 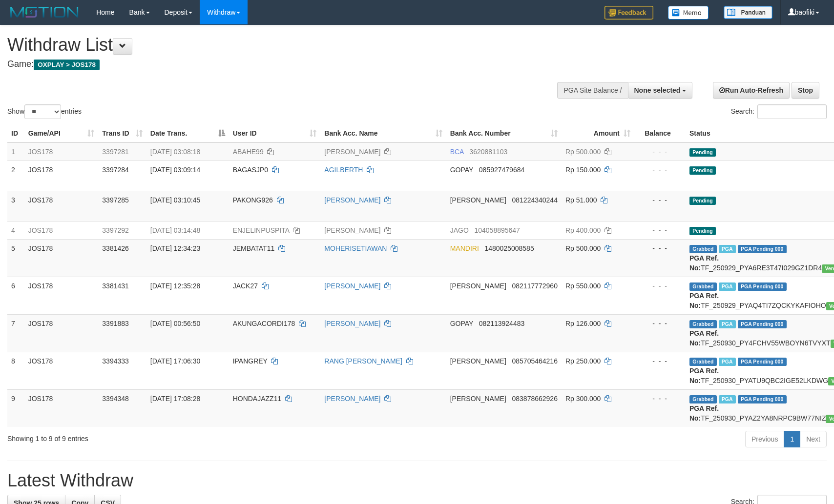 What do you see at coordinates (779, 111) in the screenshot?
I see `label: Search:` at bounding box center [779, 111].